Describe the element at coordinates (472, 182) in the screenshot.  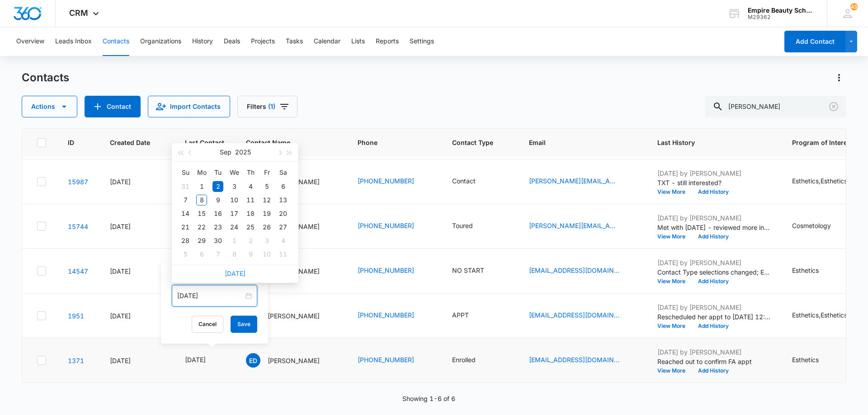
I see `div: Contact Type - Contact - Select to Edit Field` at that location.